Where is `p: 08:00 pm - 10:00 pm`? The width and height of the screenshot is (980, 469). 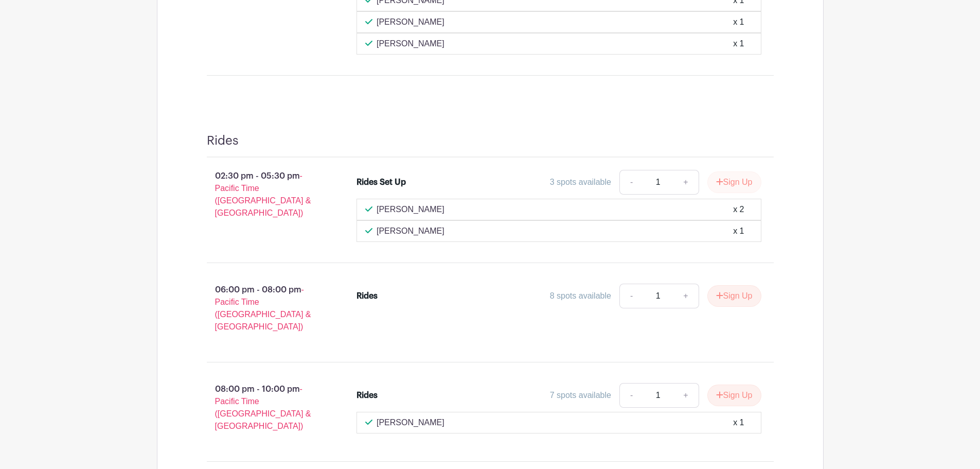
p: 08:00 pm - 10:00 pm is located at coordinates (266, 408).